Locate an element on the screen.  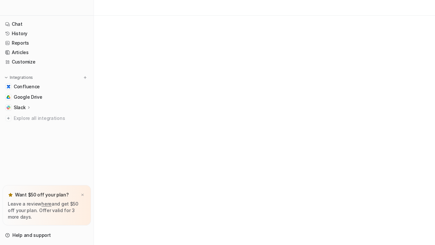
img: star is located at coordinates (10, 195).